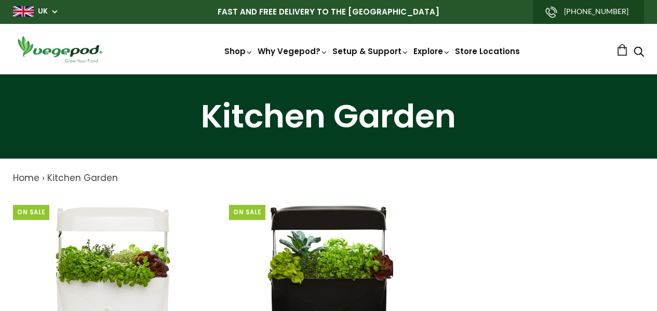 This screenshot has width=657, height=311. I want to click on a: UK, so click(43, 11).